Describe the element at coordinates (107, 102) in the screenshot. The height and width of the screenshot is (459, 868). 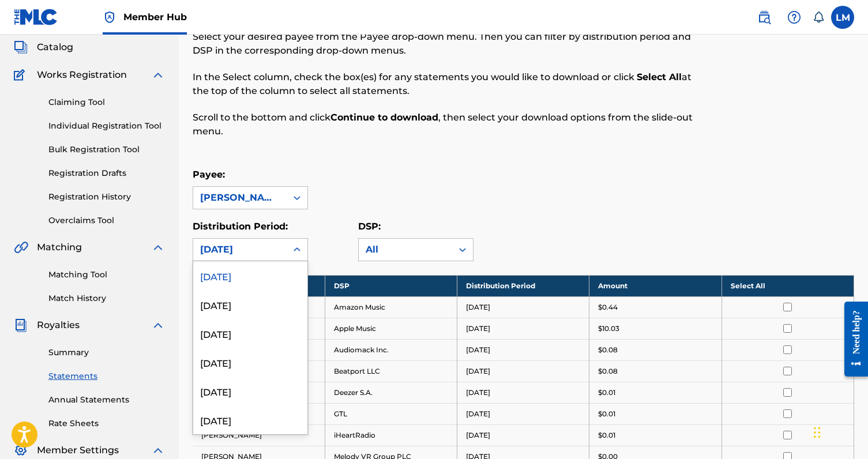
I see `a: Claiming Tool` at that location.